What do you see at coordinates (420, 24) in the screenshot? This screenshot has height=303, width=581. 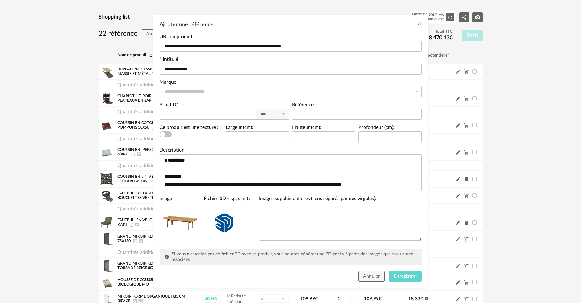 I see `button: Close` at bounding box center [420, 24].